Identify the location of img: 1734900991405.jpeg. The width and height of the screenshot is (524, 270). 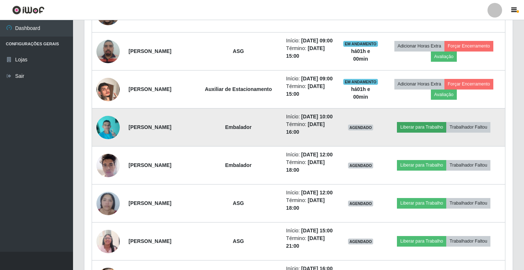
(108, 241).